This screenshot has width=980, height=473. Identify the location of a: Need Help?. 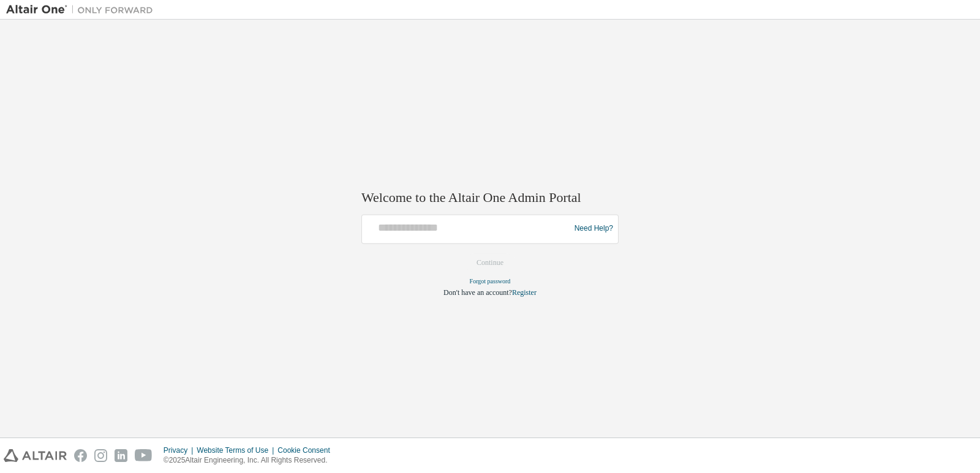
(594, 229).